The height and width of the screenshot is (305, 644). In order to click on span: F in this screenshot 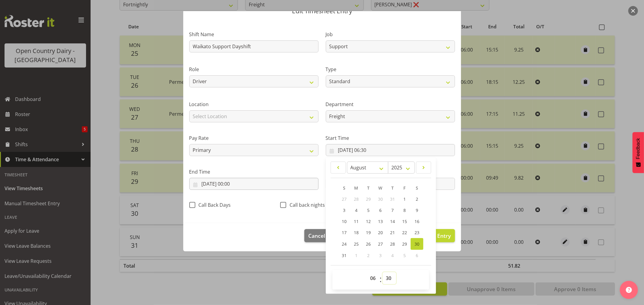, I will do `click(404, 188)`.